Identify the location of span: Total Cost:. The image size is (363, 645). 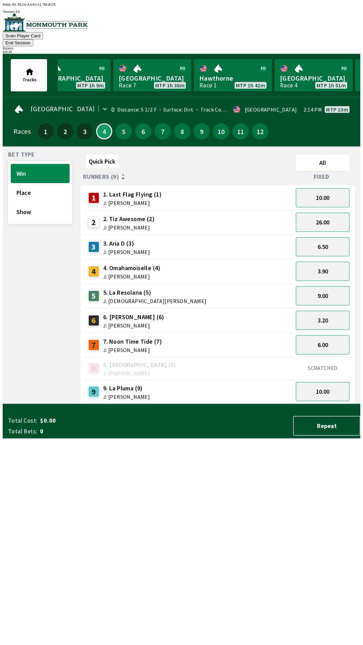
(23, 421).